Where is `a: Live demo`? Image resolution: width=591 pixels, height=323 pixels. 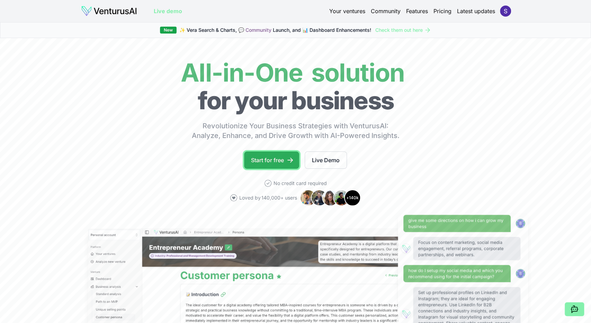
a: Live demo is located at coordinates (168, 11).